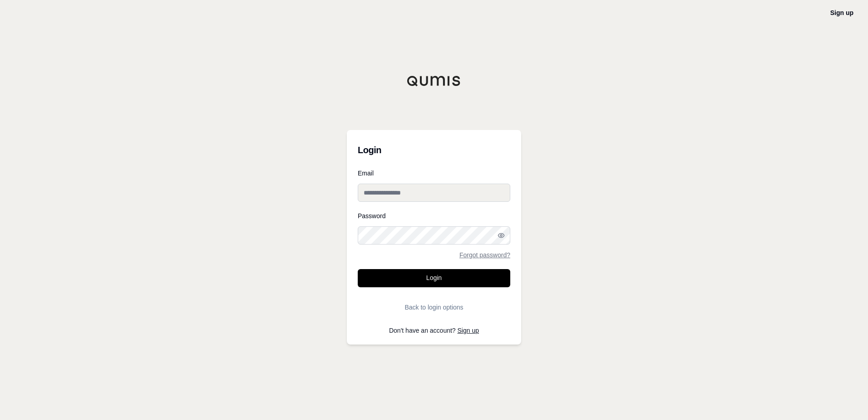 This screenshot has height=420, width=868. What do you see at coordinates (434, 173) in the screenshot?
I see `label: Email` at bounding box center [434, 173].